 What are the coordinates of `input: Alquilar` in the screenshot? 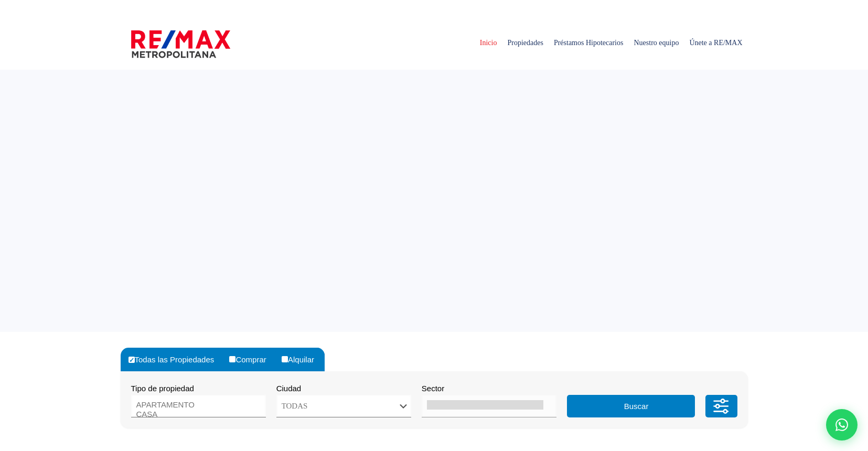 It's located at (284, 360).